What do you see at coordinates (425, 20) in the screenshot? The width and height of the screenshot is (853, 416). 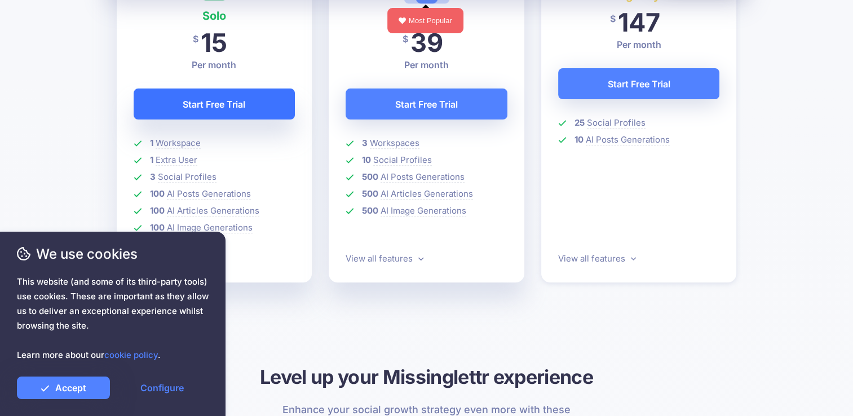 I see `div: Most Popular` at bounding box center [425, 20].